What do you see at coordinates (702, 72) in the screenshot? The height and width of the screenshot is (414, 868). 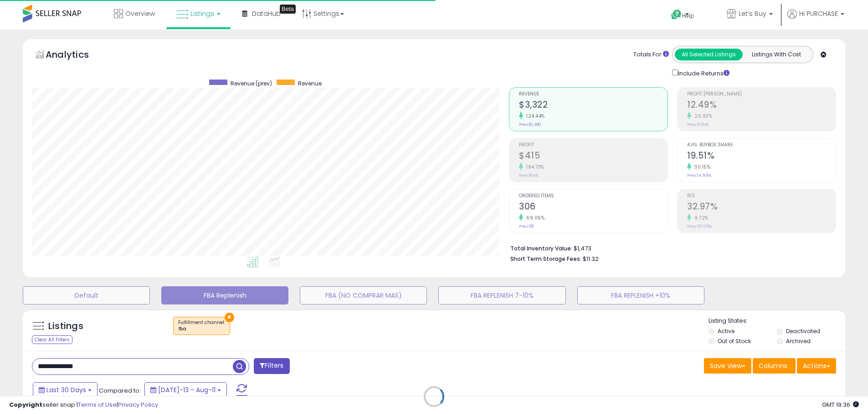 I see `div: Include Returns` at bounding box center [702, 72].